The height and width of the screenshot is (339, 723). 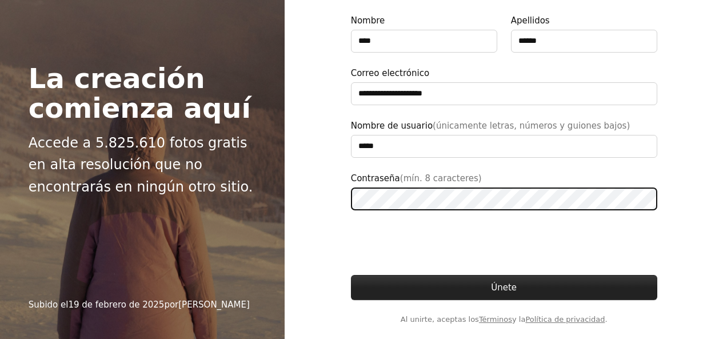 What do you see at coordinates (142, 165) in the screenshot?
I see `p: Accede a 5.825.610 fotos gratis en alta resolución que no encontrarás en ningún otro sitio.` at bounding box center [142, 165].